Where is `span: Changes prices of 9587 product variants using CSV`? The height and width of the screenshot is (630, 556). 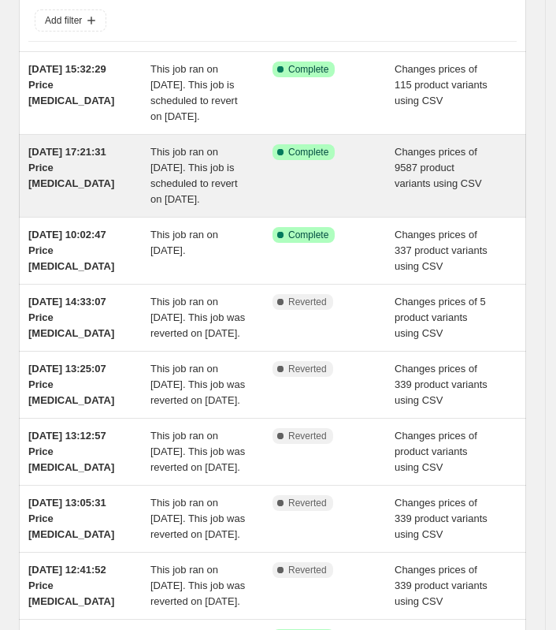
span: Changes prices of 9587 product variants using CSV is located at coordinates (438, 167).